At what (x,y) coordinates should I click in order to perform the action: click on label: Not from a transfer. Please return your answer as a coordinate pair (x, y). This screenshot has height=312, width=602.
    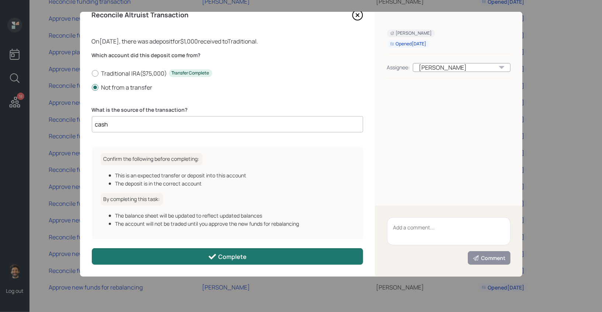
    Looking at the image, I should click on (227, 87).